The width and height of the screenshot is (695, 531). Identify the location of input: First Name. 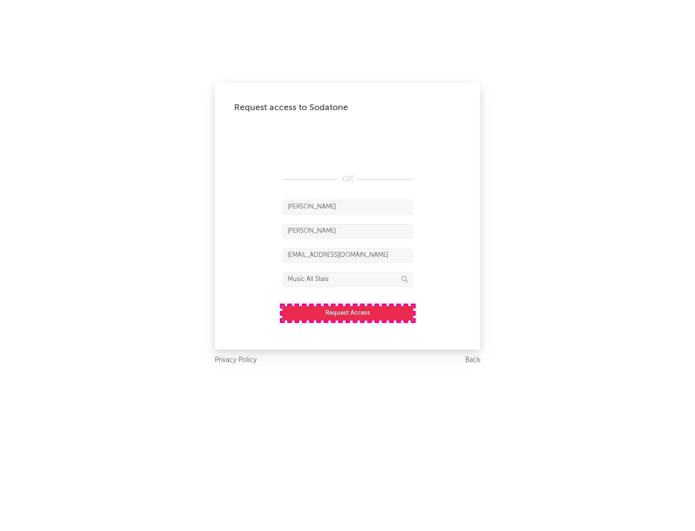
(347, 207).